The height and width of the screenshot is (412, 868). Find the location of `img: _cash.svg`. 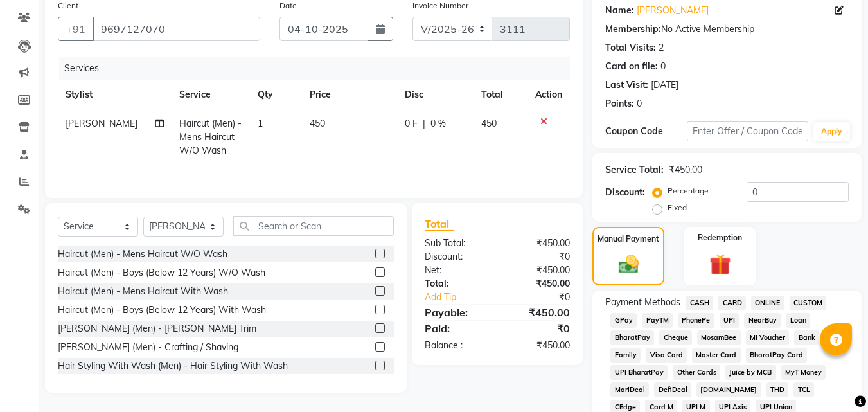

img: _cash.svg is located at coordinates (629, 264).